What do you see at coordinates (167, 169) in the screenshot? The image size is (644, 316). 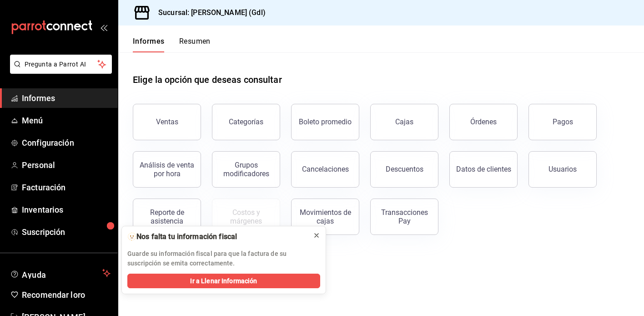 I see `font: Análisis de venta por hora` at bounding box center [167, 169].